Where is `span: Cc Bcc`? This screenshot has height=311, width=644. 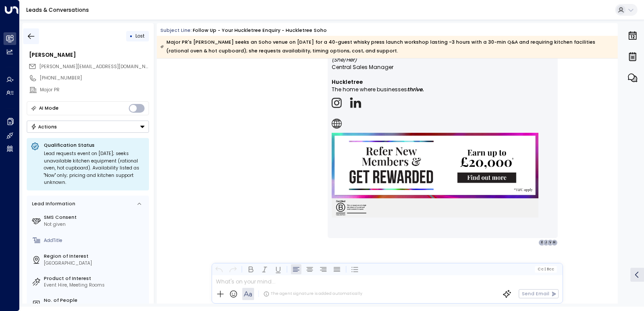
span: Cc Bcc is located at coordinates (546, 269).